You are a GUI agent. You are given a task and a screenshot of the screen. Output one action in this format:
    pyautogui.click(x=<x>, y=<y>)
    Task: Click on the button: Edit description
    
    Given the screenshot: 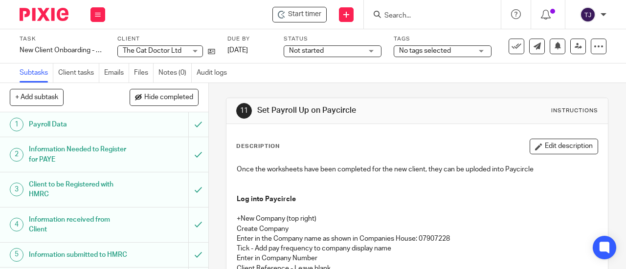 What is the action you would take?
    pyautogui.click(x=563, y=147)
    